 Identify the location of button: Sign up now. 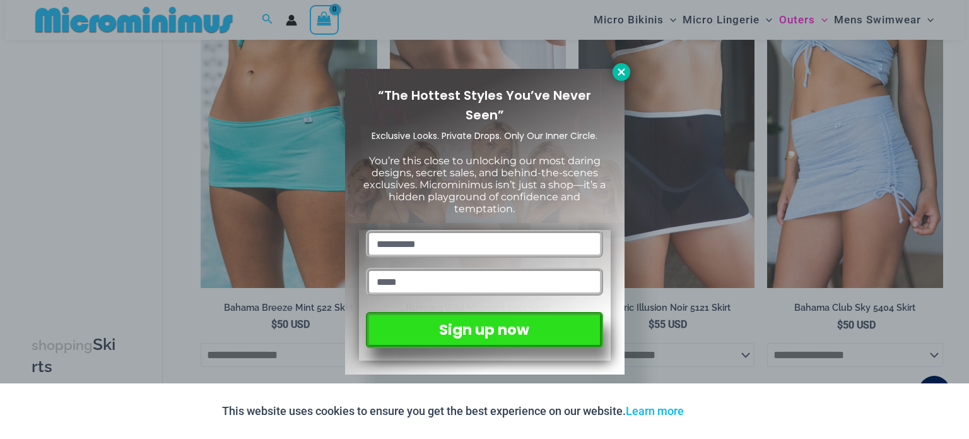
(484, 329).